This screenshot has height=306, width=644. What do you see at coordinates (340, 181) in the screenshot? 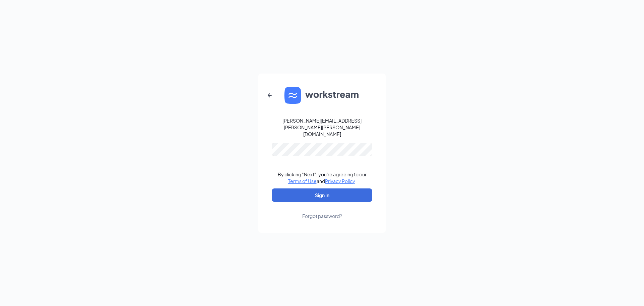
I see `a: Privacy Policy` at bounding box center [340, 181].